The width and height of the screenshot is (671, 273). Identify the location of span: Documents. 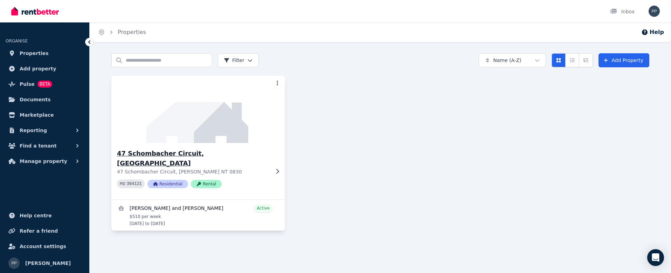
(35, 99).